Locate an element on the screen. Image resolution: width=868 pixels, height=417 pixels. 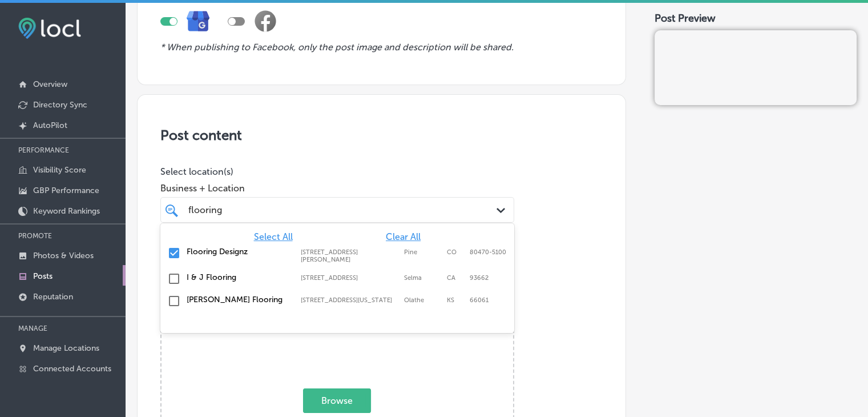
label: KS is located at coordinates (455, 300).